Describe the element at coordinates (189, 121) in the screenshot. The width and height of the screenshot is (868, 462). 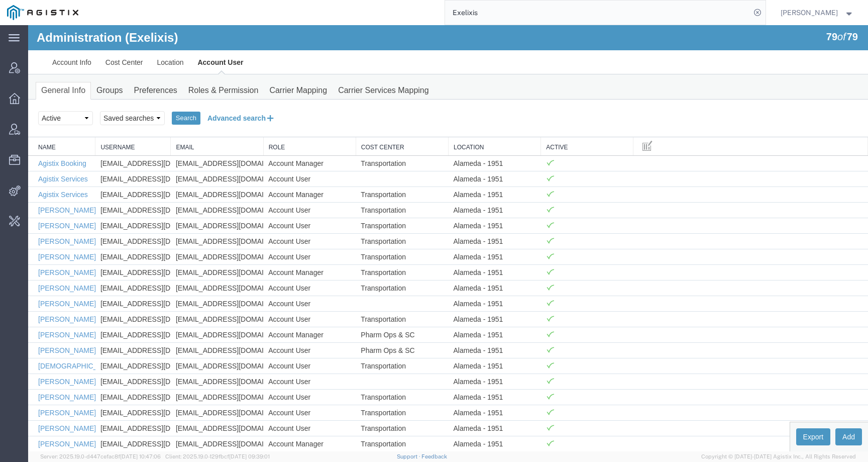
I see `th: Email` at that location.